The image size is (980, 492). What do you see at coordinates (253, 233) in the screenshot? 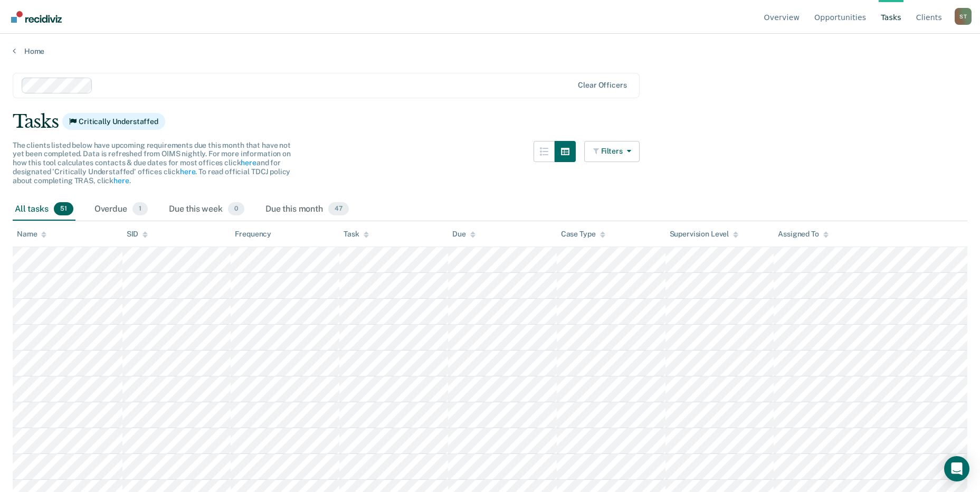
I see `div: Frequency` at bounding box center [253, 233].